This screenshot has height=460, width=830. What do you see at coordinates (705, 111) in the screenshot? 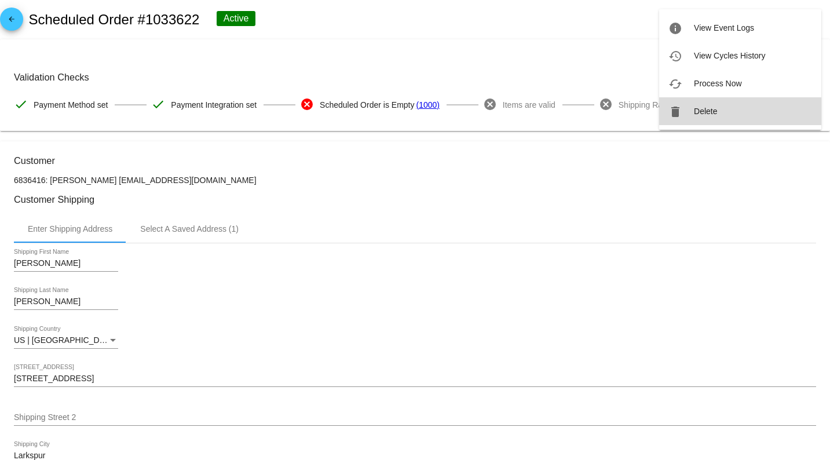
I see `span: Delete` at bounding box center [705, 111].